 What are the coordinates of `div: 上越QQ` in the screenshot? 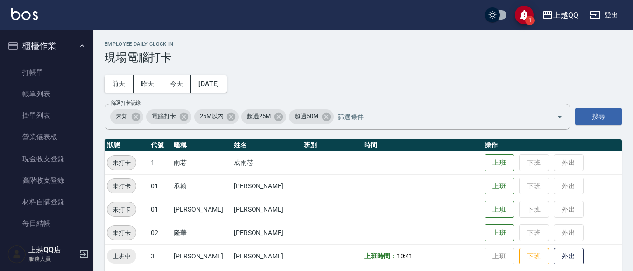 It's located at (566, 15).